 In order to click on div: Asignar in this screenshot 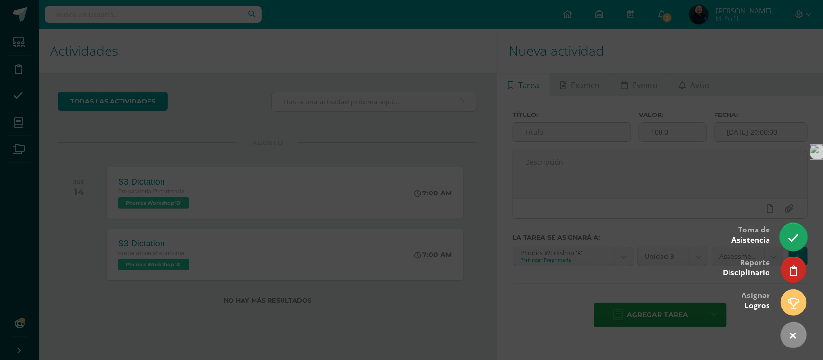, I will do `click(755, 300)`.